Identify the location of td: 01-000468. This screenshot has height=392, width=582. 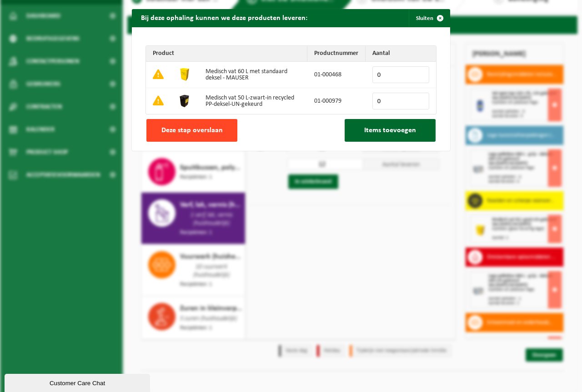
(337, 75).